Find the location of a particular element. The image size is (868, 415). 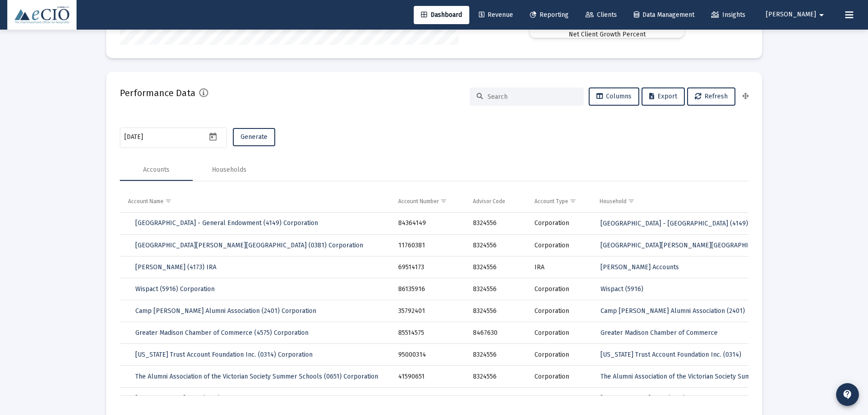

a: Clients is located at coordinates (601, 15).